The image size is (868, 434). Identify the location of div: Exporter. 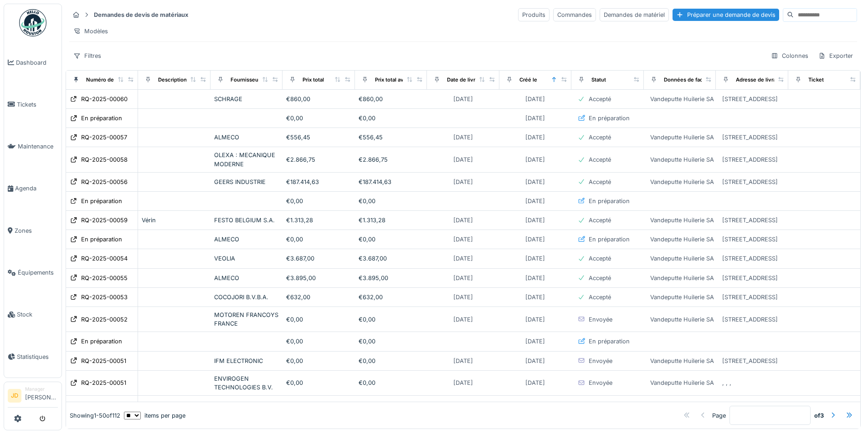
(835, 56).